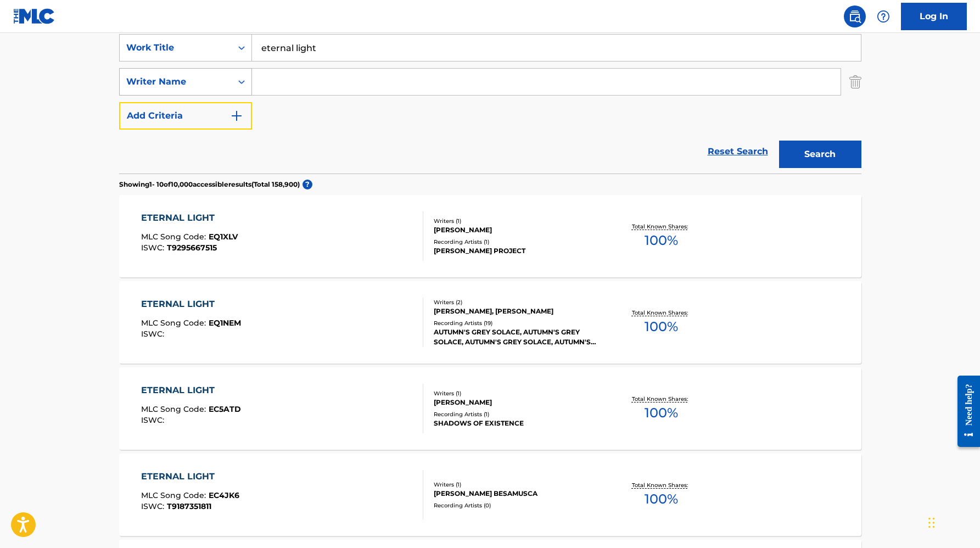  Describe the element at coordinates (176, 48) in the screenshot. I see `div: Work Title` at that location.